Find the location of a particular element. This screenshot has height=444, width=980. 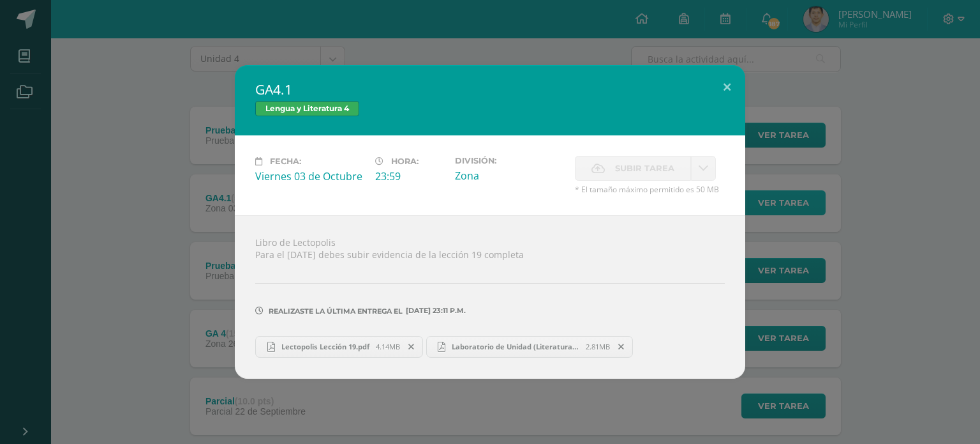

span: Lengua y Literatura 4 is located at coordinates (307, 108).